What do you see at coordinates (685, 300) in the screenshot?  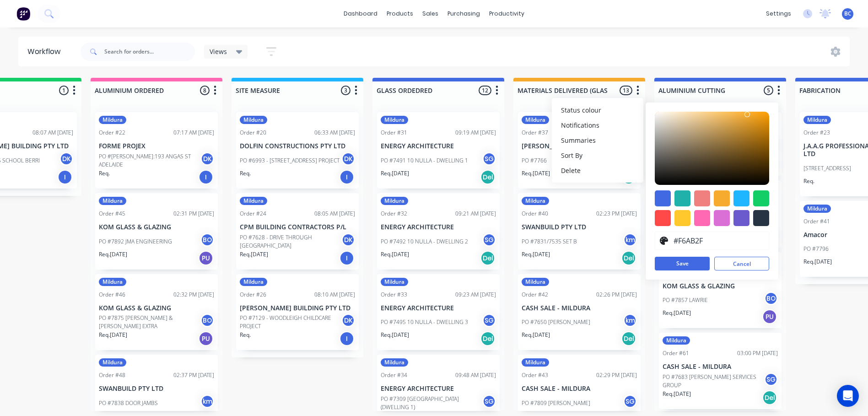 I see `p: PO #7857 LAWRIE` at bounding box center [685, 300].